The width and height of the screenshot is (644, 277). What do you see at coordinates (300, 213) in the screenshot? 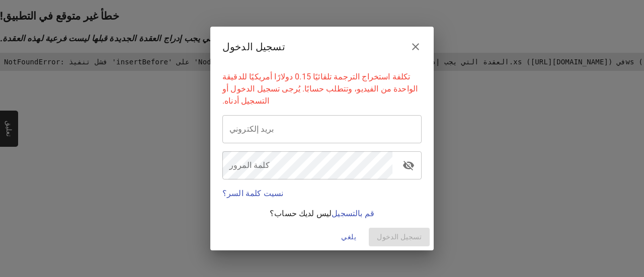
I see `font: ليس لديك حساب؟` at bounding box center [300, 213].